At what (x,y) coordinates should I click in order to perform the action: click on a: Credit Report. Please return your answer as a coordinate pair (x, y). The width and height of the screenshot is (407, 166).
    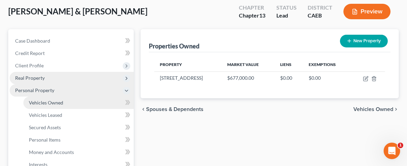
    Looking at the image, I should click on (71, 53).